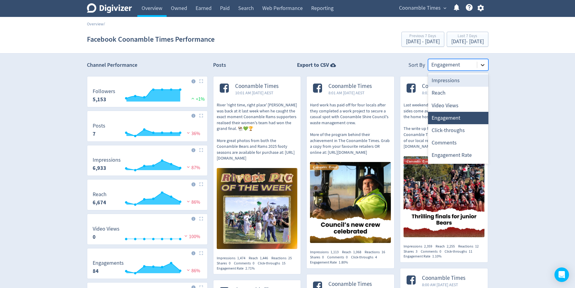  I want to click on span: 12, so click(477, 246).